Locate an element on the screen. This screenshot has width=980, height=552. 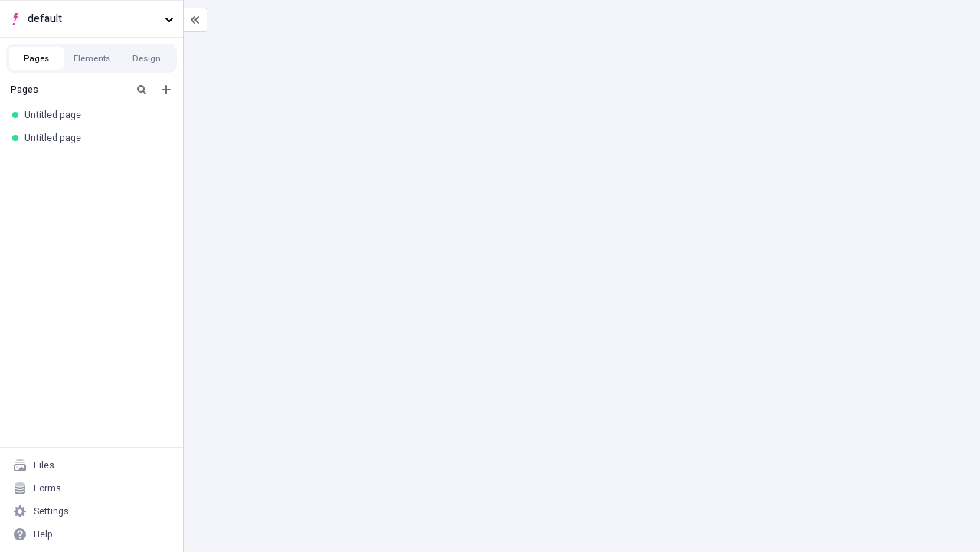
button: Pages is located at coordinates (36, 58).